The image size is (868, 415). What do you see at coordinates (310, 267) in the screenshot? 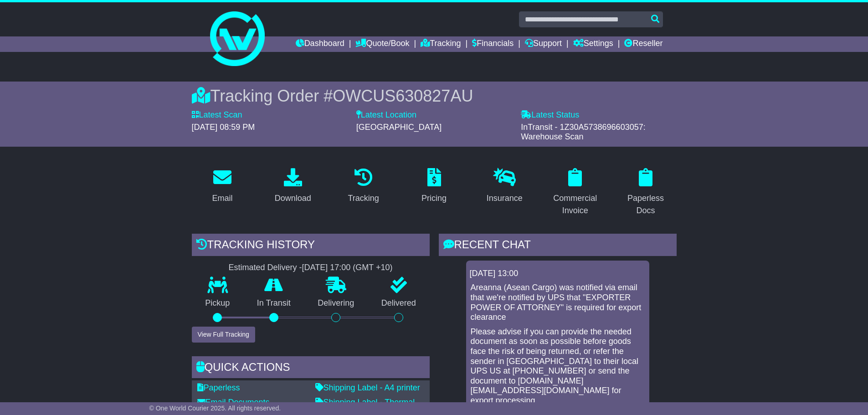
I see `div: Estimated Delivery -` at bounding box center [310, 267].